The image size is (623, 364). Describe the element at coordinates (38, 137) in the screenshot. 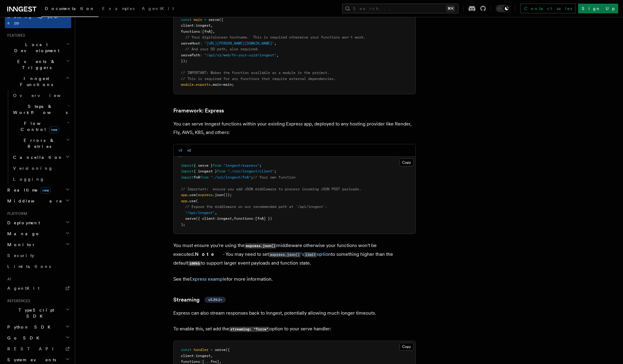

I see `div: Inngest Functions` at that location.